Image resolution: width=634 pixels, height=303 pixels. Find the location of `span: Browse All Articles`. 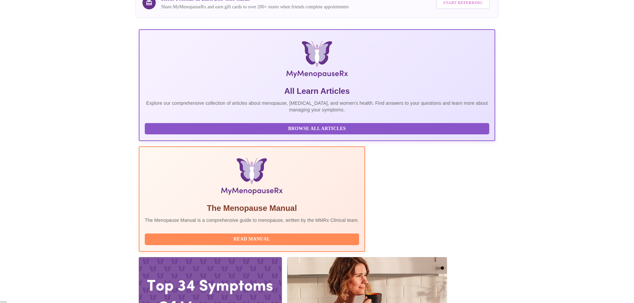

span: Browse All Articles is located at coordinates (317, 129).